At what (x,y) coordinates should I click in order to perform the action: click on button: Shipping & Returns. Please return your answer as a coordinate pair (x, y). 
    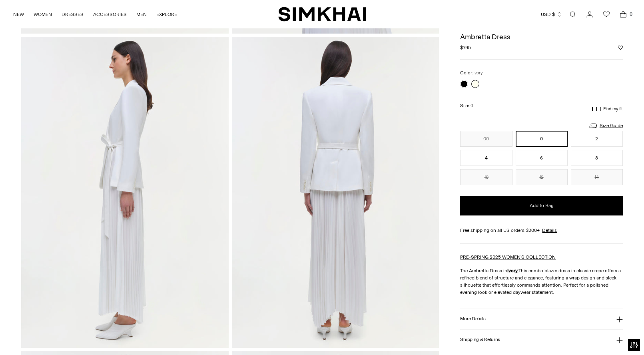
    Looking at the image, I should click on (542, 340).